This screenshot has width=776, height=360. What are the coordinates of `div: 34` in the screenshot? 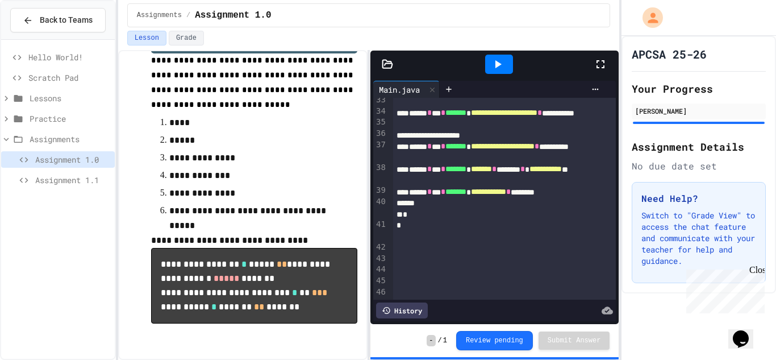 It's located at (380, 111).